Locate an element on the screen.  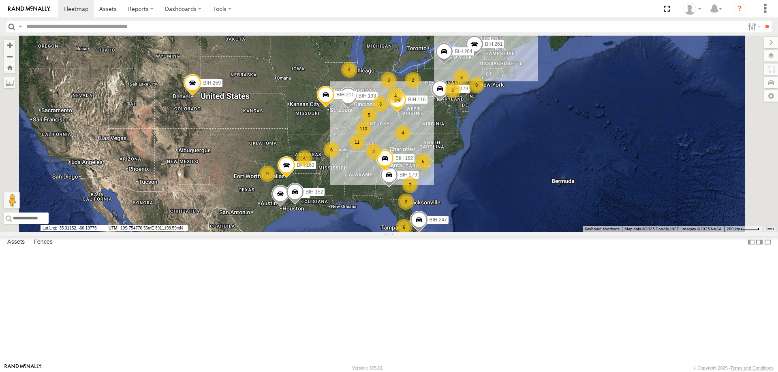
div: Nele . is located at coordinates (693, 9).